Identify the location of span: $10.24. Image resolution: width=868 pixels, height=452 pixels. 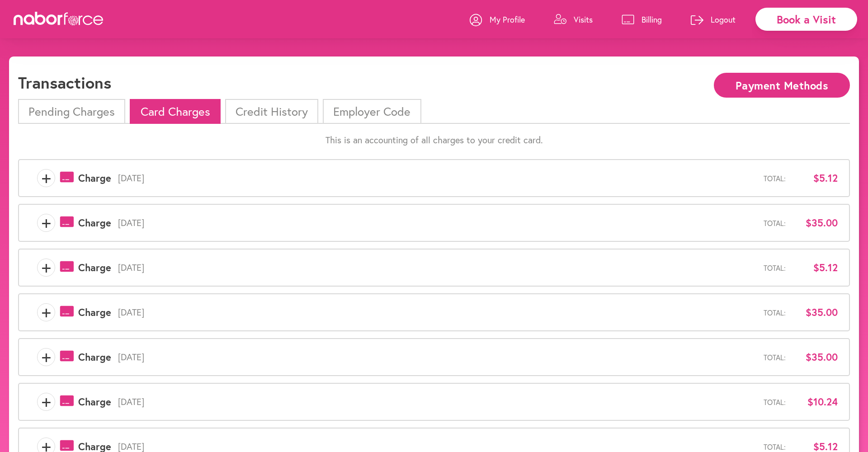
(815, 402).